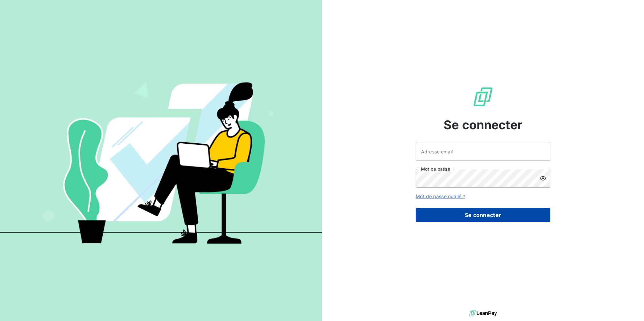 The height and width of the screenshot is (321, 644). What do you see at coordinates (483, 313) in the screenshot?
I see `img: logo` at bounding box center [483, 313].